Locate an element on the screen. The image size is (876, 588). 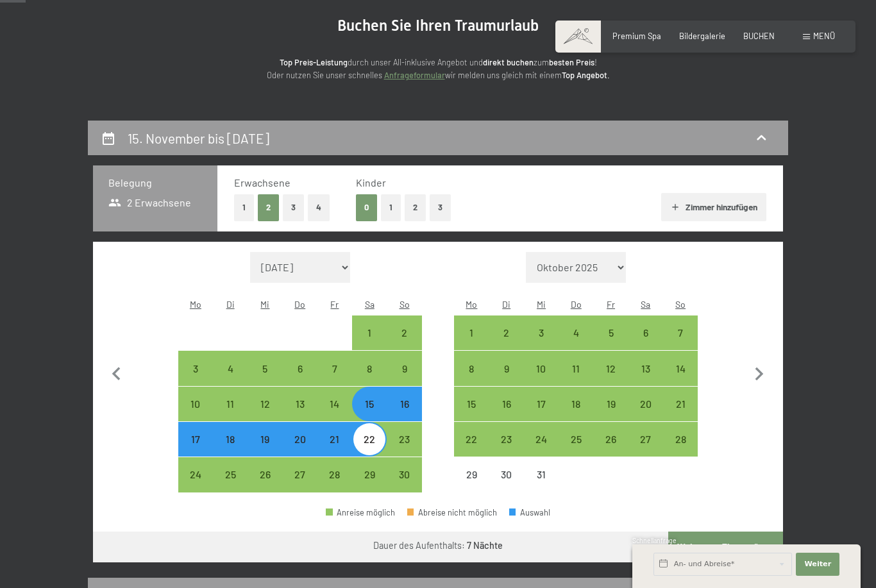
h3: Belegung is located at coordinates (155, 183).